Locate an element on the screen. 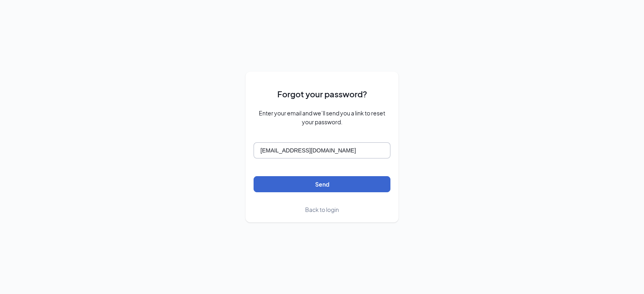  input: Email is located at coordinates (322, 150).